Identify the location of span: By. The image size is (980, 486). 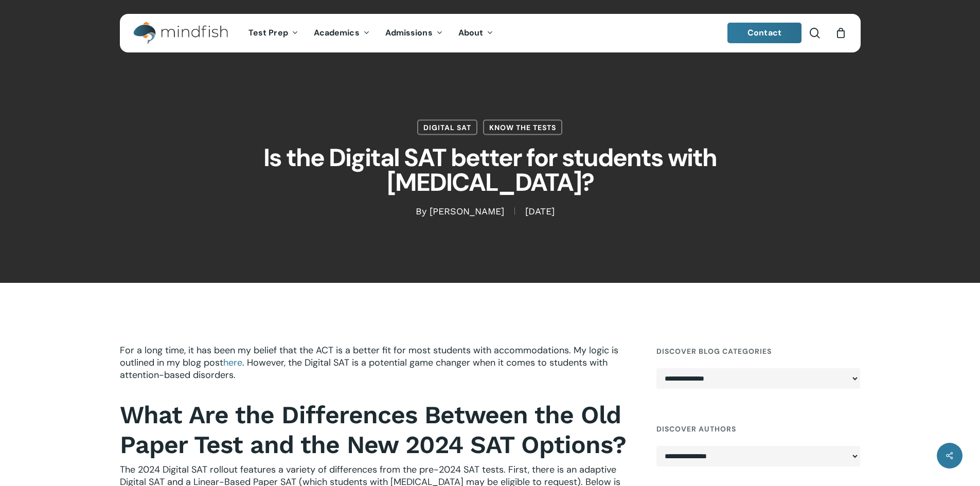
(421, 212).